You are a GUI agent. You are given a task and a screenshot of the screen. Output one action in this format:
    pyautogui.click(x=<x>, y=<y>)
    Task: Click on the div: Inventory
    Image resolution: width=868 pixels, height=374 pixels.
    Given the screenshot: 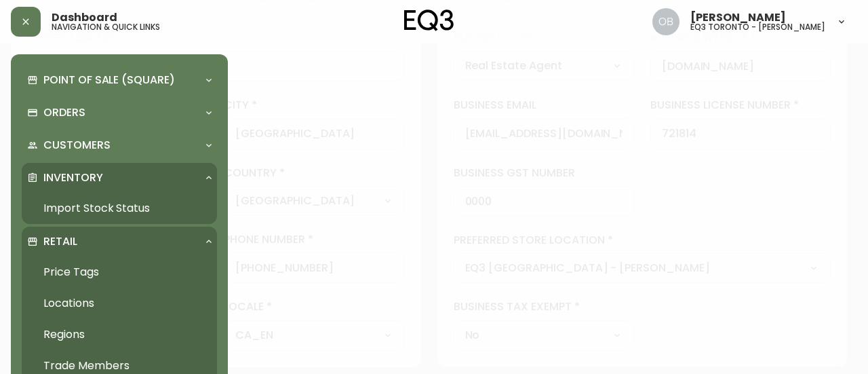 What is the action you would take?
    pyautogui.click(x=120, y=178)
    